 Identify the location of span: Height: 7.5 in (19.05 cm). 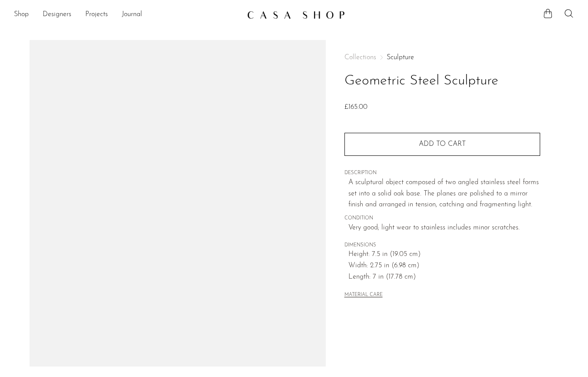
(444, 255).